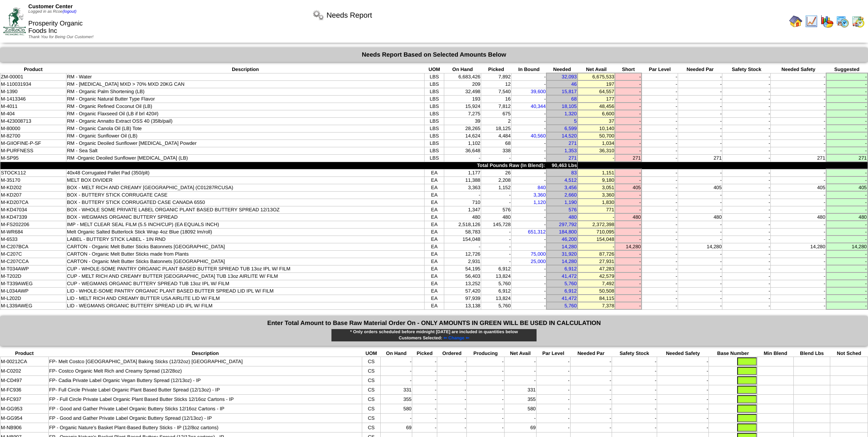 Image resolution: width=868 pixels, height=437 pixels. Describe the element at coordinates (55, 27) in the screenshot. I see `span: Prosperity Organic Foods Inc` at that location.